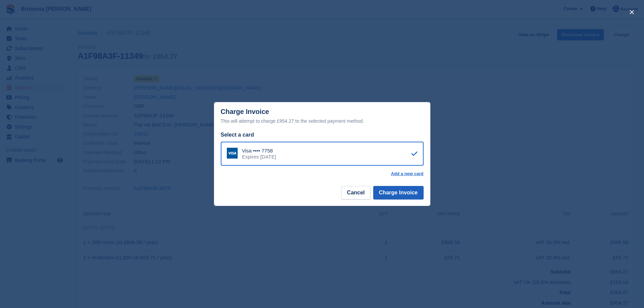 The width and height of the screenshot is (644, 308). I want to click on div: Visa •••• 7758, so click(259, 151).